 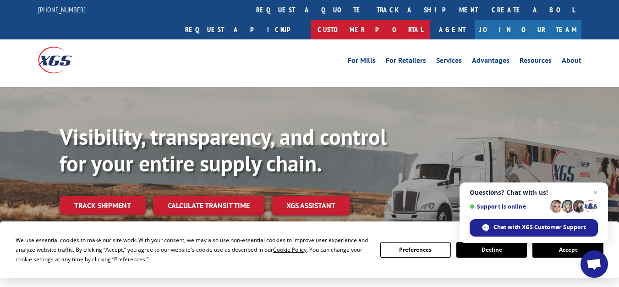 What do you see at coordinates (416, 250) in the screenshot?
I see `button: Preferences` at bounding box center [416, 250].